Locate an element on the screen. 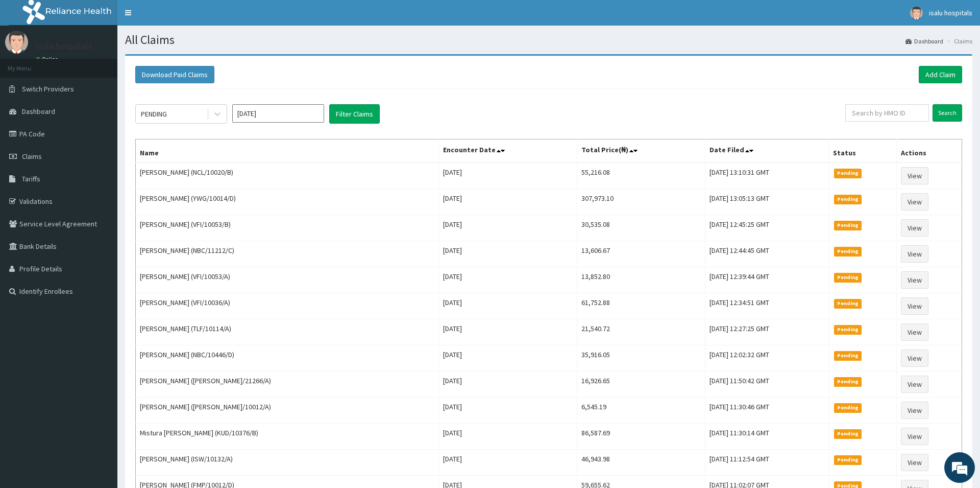 This screenshot has height=488, width=980. td: 16,926.65 is located at coordinates (641, 384).